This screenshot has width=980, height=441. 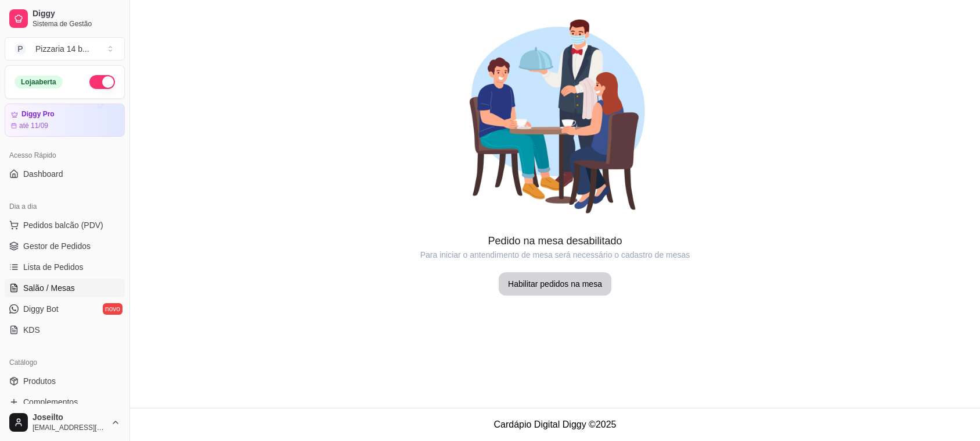 What do you see at coordinates (555, 241) in the screenshot?
I see `article: Pedido na mesa desabilitado` at bounding box center [555, 241].